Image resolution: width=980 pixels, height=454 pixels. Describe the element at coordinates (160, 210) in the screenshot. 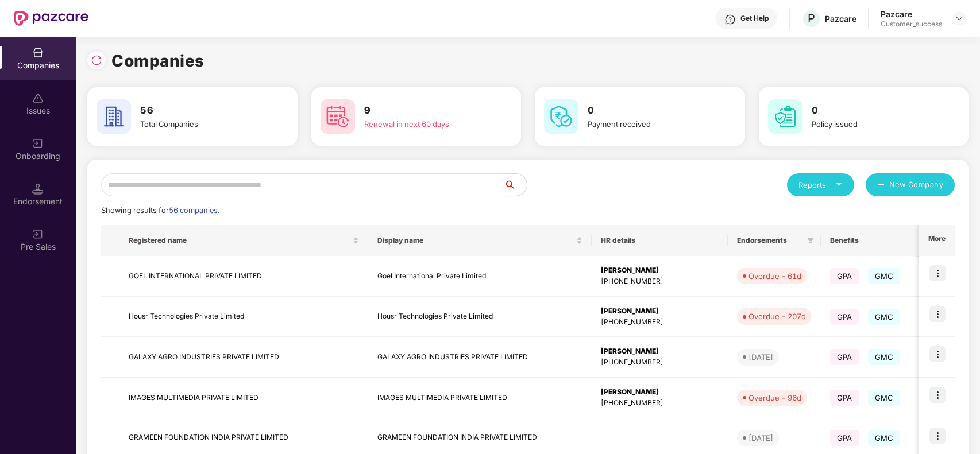

I see `span: Showing results for` at that location.